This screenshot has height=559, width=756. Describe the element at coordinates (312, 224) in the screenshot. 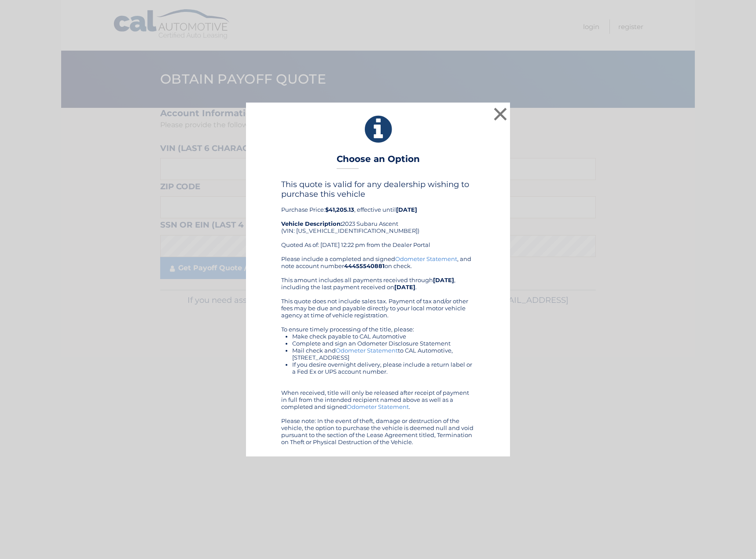

I see `strong: Vehicle Description:` at that location.